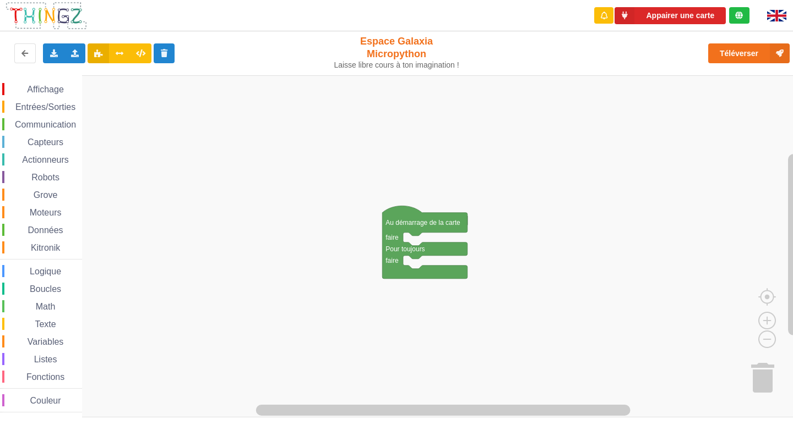 Image resolution: width=793 pixels, height=425 pixels. I want to click on span: Listes, so click(46, 359).